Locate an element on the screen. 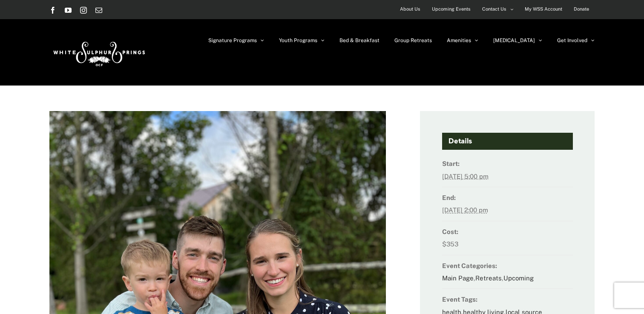 This screenshot has height=314, width=644. dt: End: is located at coordinates (507, 198).